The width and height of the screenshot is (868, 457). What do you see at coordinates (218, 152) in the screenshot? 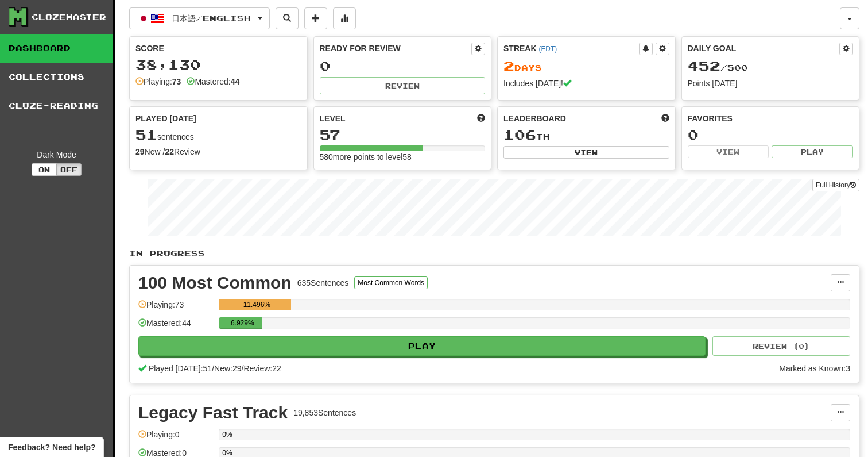
I see `div: New / Review` at bounding box center [218, 152].